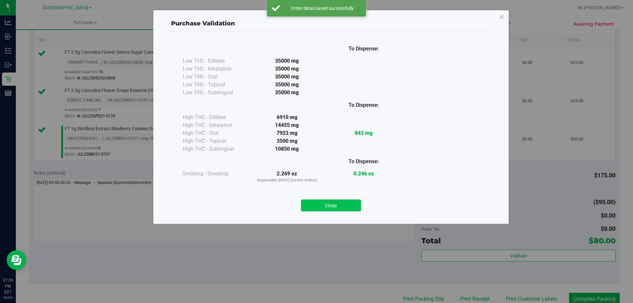 The height and width of the screenshot is (303, 633). What do you see at coordinates (216, 149) in the screenshot?
I see `div: High THC - Sublingual` at bounding box center [216, 149].